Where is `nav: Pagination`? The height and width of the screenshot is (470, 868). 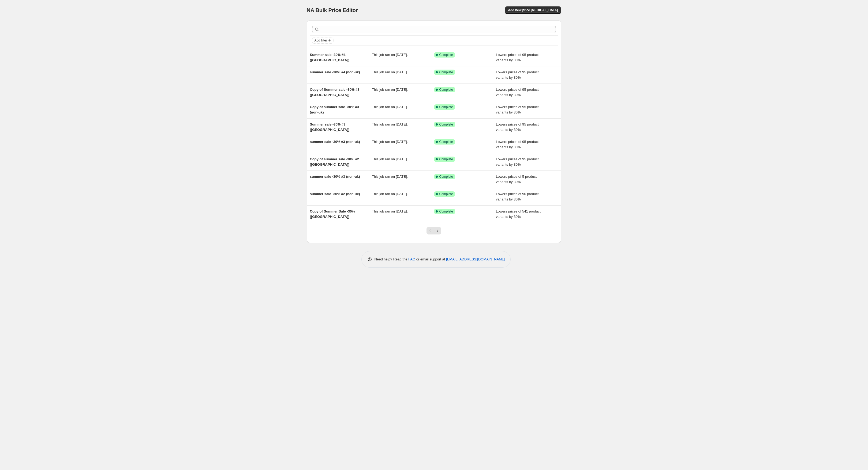
nav: Pagination is located at coordinates (433, 231).